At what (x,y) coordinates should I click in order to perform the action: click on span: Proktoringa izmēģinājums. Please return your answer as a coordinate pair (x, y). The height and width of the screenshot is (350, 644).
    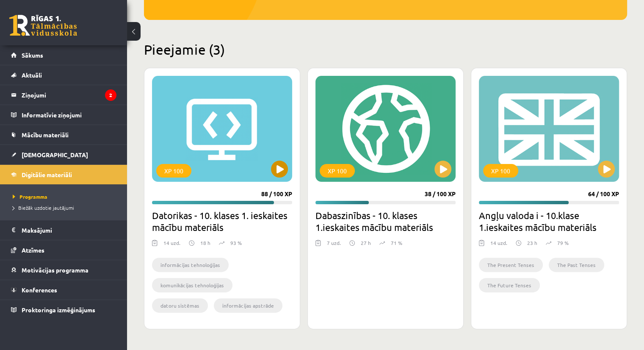
    Looking at the image, I should click on (58, 310).